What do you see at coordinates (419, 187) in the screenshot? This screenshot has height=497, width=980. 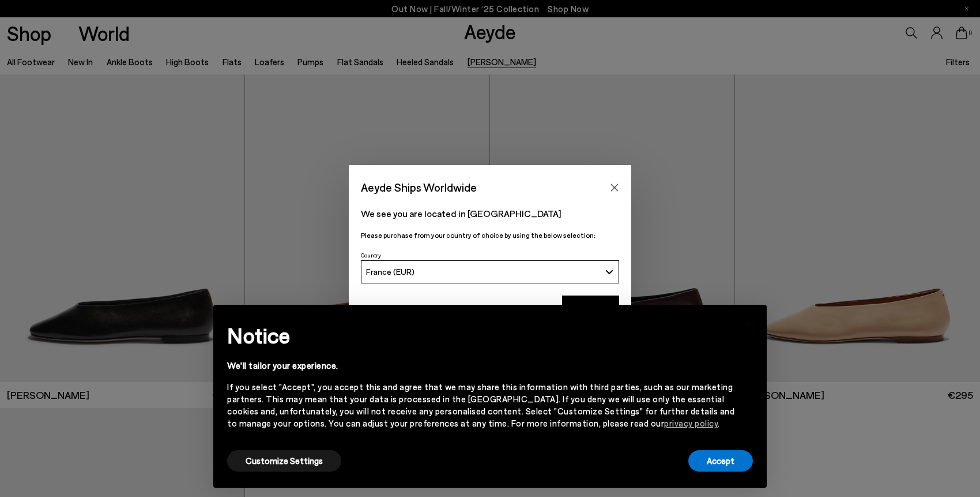 I see `span: Aeyde Ships Worldwide` at bounding box center [419, 187].